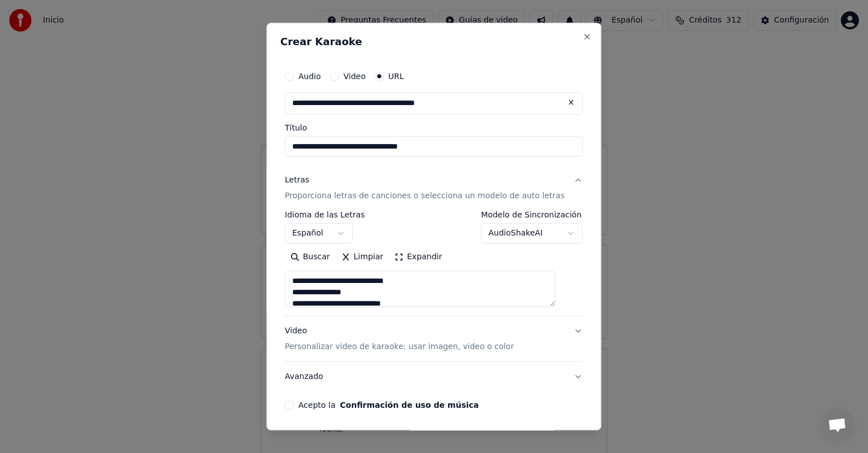 This screenshot has height=453, width=868. I want to click on label: Audio, so click(310, 76).